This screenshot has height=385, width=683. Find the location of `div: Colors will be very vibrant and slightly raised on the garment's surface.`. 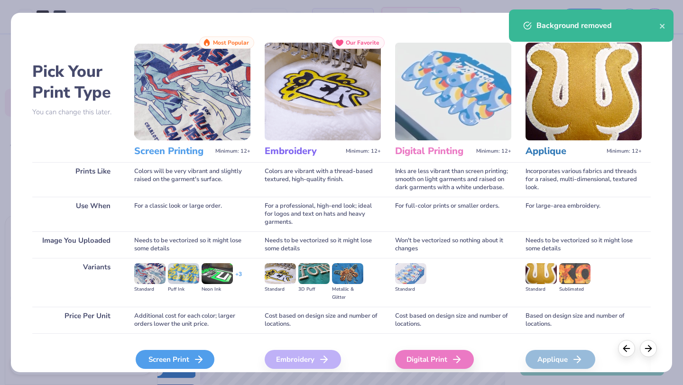

div: Colors will be very vibrant and slightly raised on the garment's surface. is located at coordinates (192, 179).